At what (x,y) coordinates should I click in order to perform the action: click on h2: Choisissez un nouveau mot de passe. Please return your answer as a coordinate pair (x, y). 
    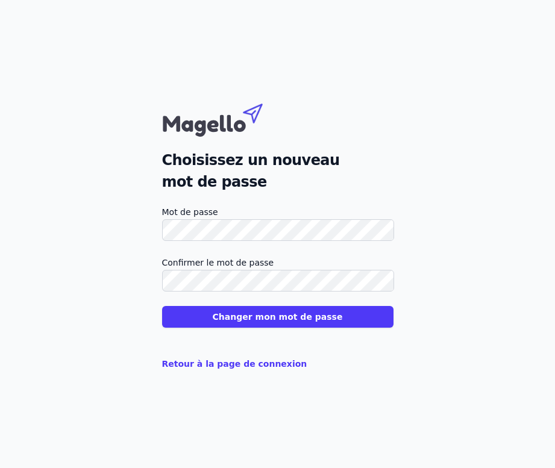
    Looking at the image, I should click on (278, 171).